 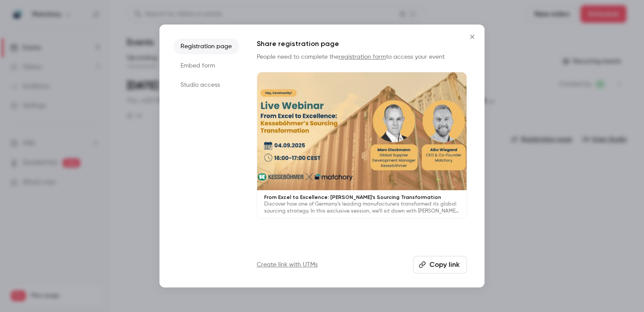 I want to click on p: People need to complete the to access your event, so click(x=362, y=57).